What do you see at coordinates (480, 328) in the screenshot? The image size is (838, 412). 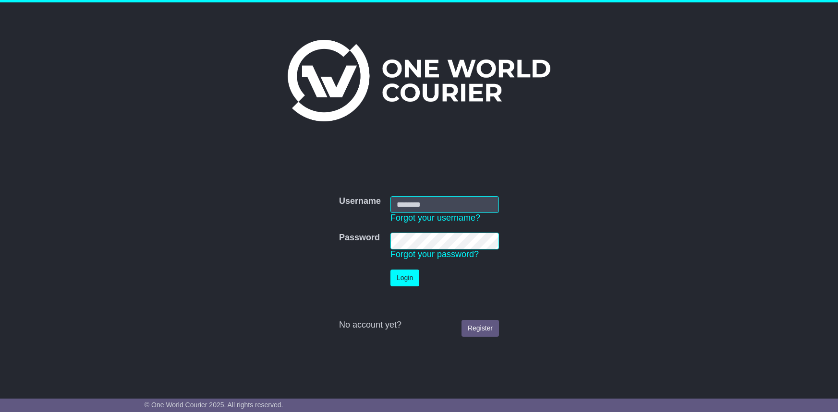 I see `a: Register` at bounding box center [480, 328].